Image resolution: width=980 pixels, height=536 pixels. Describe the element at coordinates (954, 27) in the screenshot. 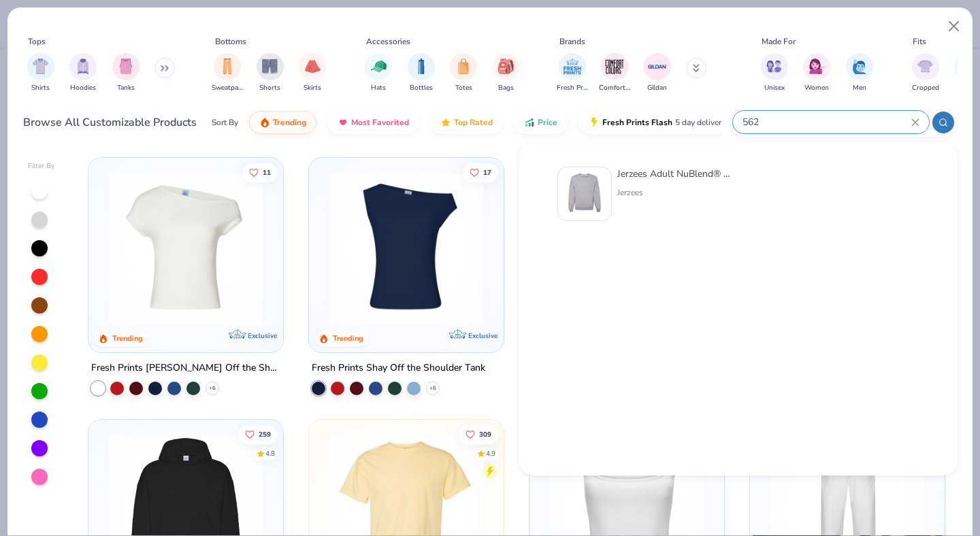

I see `button: Close` at that location.